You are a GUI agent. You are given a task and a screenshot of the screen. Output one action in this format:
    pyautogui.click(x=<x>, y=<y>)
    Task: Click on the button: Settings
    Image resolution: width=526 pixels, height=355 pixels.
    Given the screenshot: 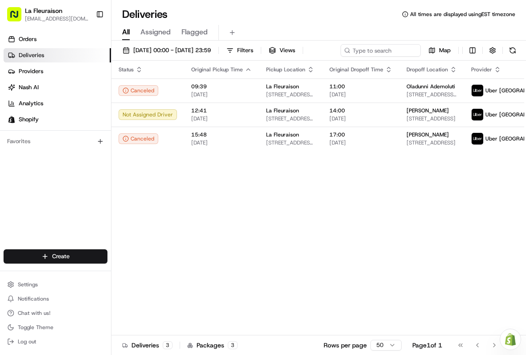 What is the action you would take?
    pyautogui.click(x=55, y=284)
    